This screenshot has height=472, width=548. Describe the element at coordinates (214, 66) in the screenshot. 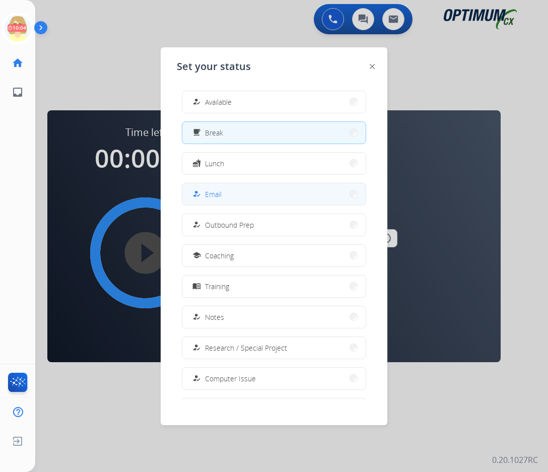

I see `span: Set your status` at that location.